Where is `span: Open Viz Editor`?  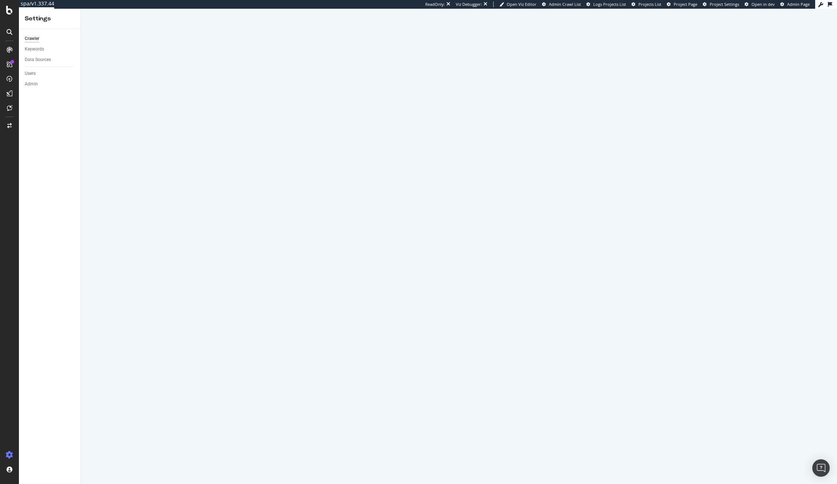
span: Open Viz Editor is located at coordinates (521, 4).